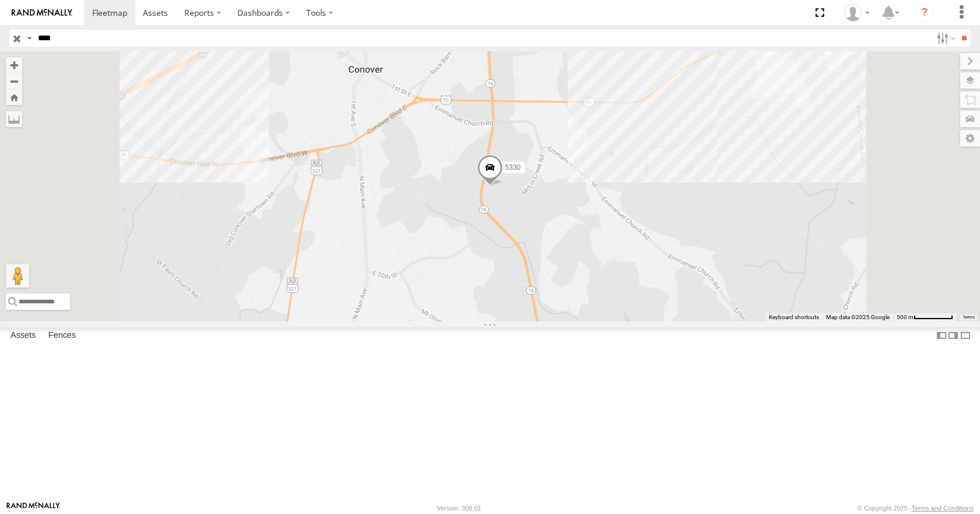 The width and height of the screenshot is (980, 514). What do you see at coordinates (29, 38) in the screenshot?
I see `label: Search Query` at bounding box center [29, 38].